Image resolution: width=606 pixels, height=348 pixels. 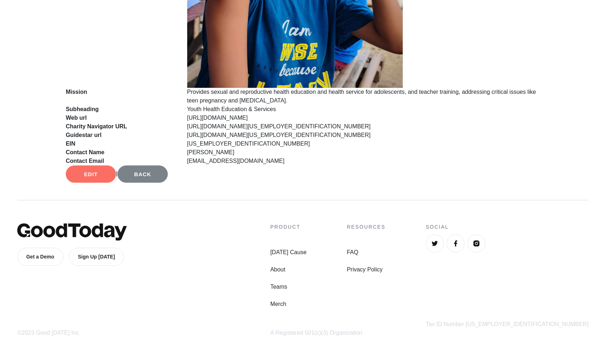 What do you see at coordinates (143, 174) in the screenshot?
I see `a: Back` at bounding box center [143, 174].